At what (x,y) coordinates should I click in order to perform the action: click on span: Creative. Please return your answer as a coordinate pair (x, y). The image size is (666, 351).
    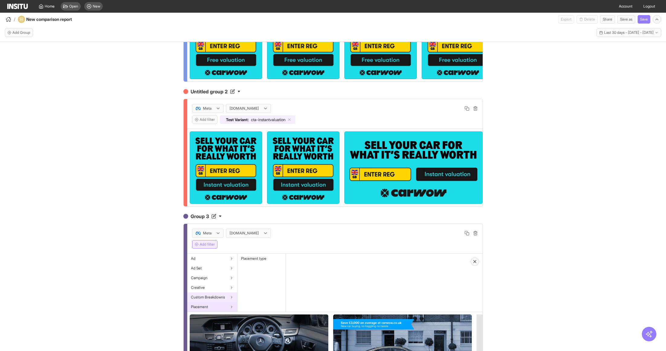
    Looking at the image, I should click on (198, 288).